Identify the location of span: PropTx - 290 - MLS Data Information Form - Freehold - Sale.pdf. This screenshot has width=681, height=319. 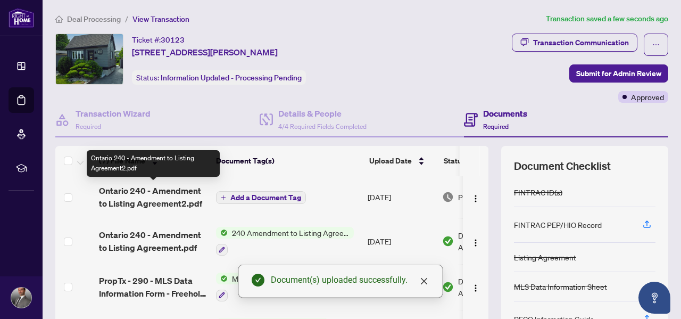
(153, 287).